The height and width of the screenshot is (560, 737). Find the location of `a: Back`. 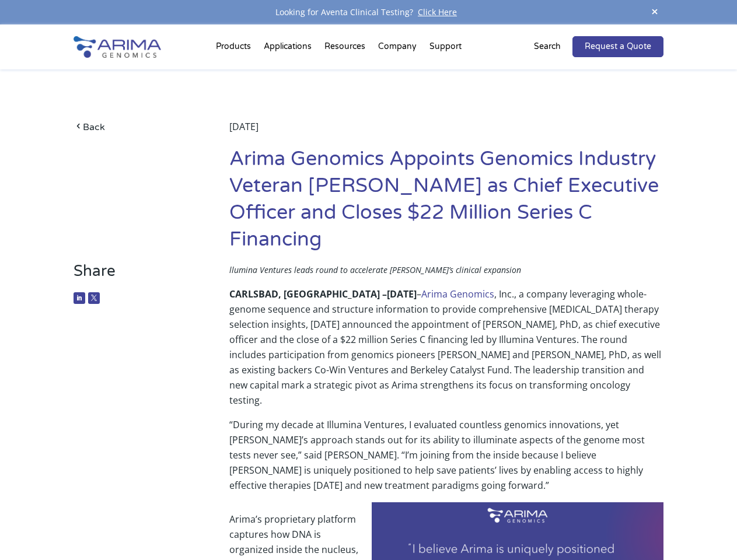

a: Back is located at coordinates (135, 127).